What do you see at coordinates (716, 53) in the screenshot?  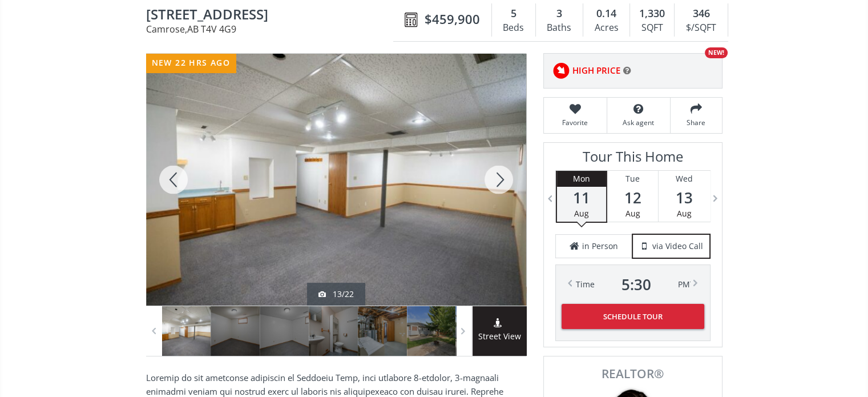 I see `div: NEW!` at bounding box center [716, 53].